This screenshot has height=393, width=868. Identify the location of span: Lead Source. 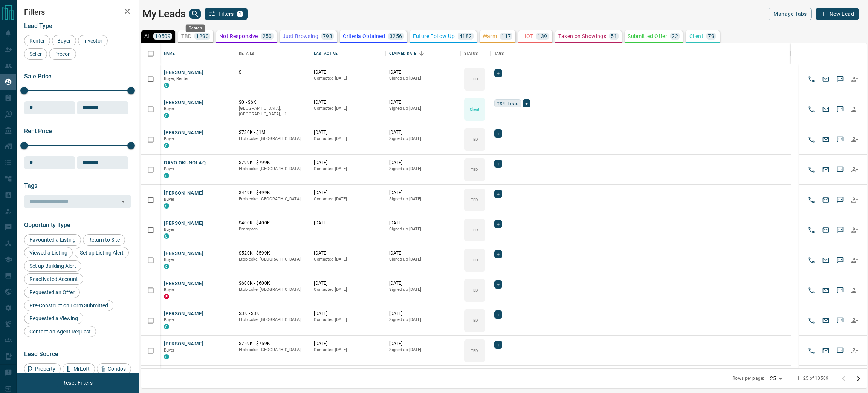
(41, 353).